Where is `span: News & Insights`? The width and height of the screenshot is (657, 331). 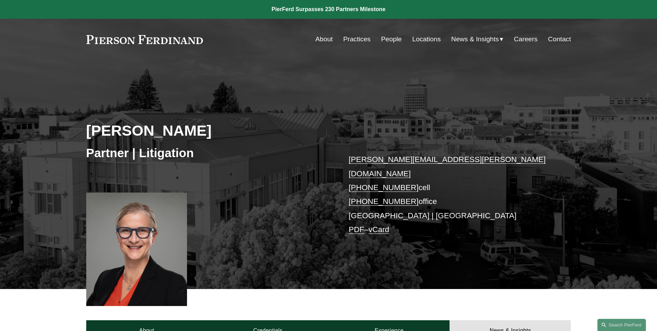
span: News & Insights is located at coordinates (475, 39).